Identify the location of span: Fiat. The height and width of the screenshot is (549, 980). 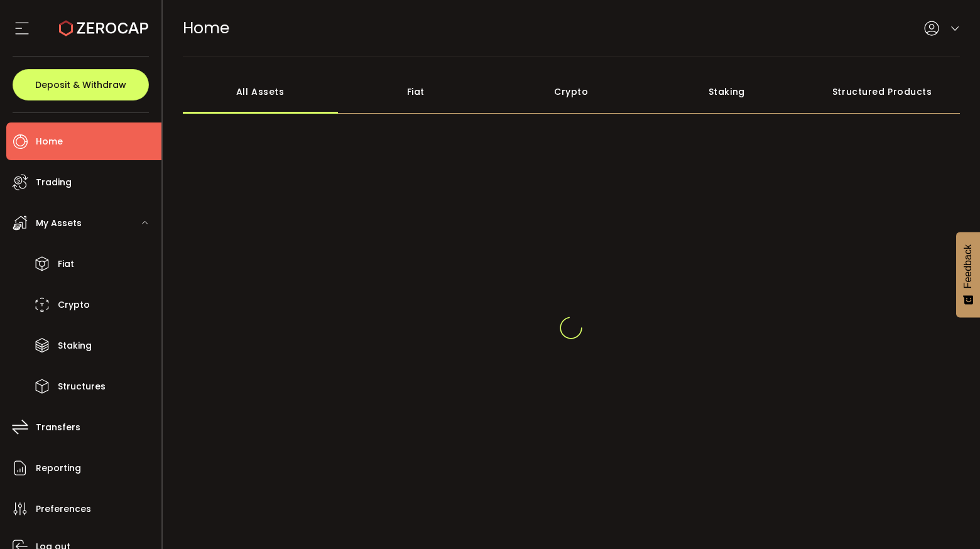
(66, 264).